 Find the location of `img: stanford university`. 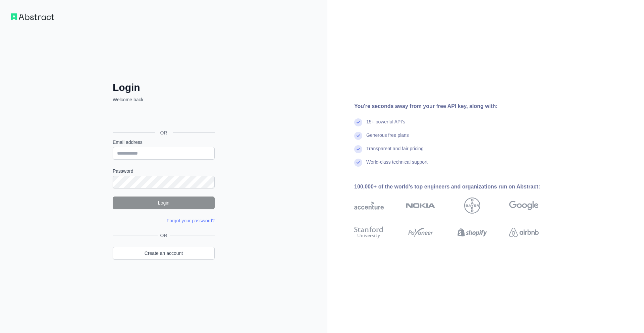

img: stanford university is located at coordinates (369, 232).